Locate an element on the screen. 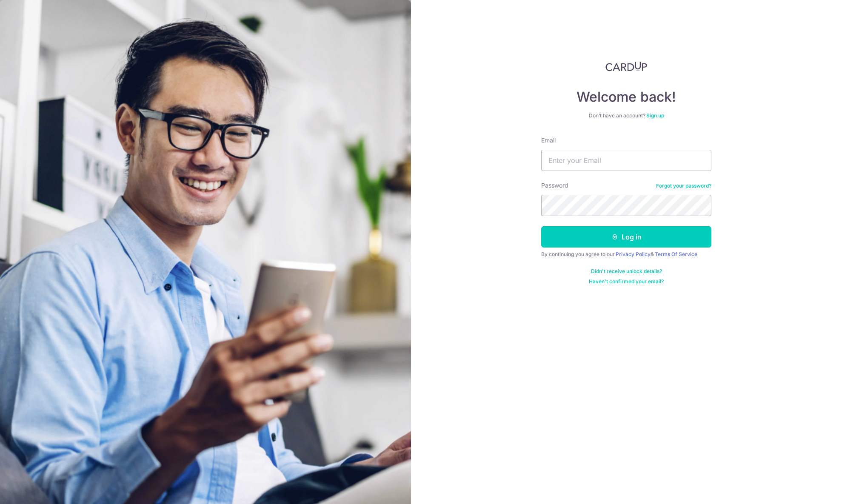 This screenshot has height=504, width=842. a: Haven't confirmed your email? is located at coordinates (627, 281).